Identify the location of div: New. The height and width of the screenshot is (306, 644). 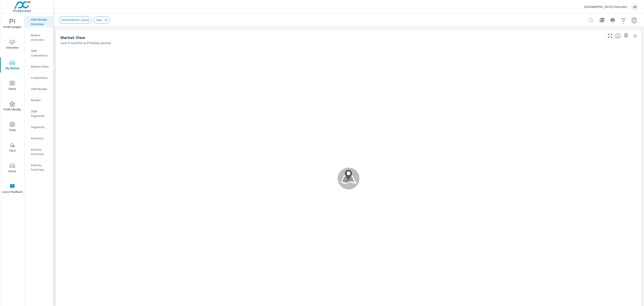
(102, 20).